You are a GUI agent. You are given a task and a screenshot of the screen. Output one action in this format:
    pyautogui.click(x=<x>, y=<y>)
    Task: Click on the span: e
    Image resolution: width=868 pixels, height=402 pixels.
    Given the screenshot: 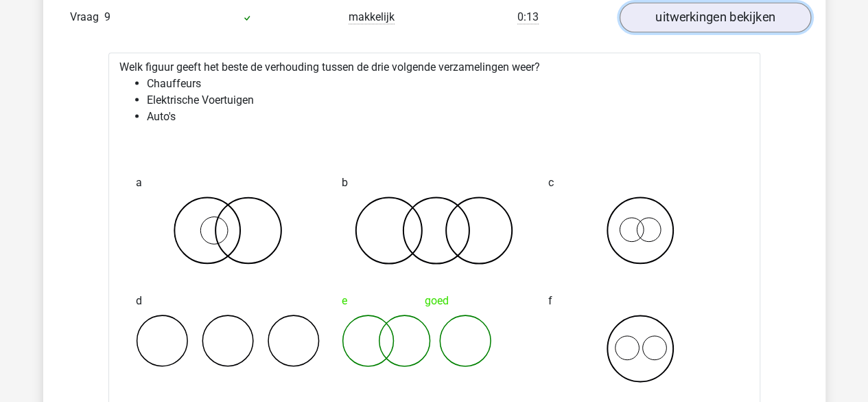 What is the action you would take?
    pyautogui.click(x=344, y=300)
    